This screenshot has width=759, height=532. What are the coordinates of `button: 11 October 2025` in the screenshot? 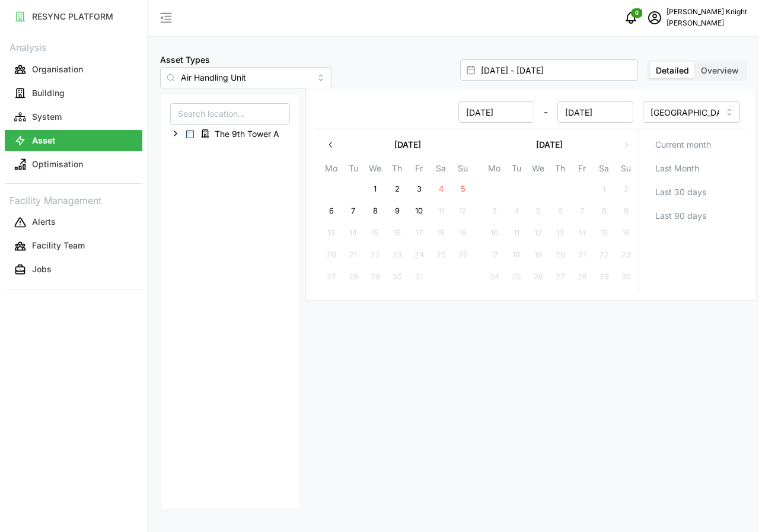 It's located at (441, 211).